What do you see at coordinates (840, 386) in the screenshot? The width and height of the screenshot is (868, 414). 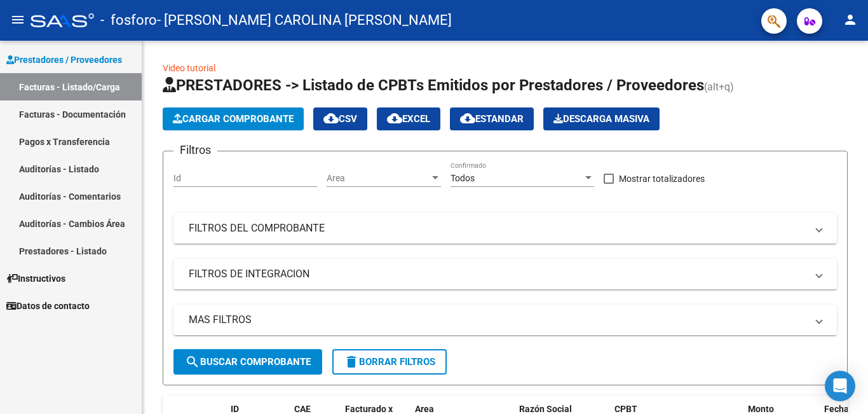 I see `div: Open Intercom Messenger` at bounding box center [840, 386].